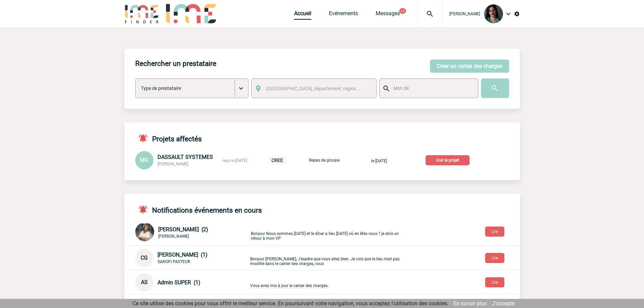 The width and height of the screenshot is (644, 308). What do you see at coordinates (176, 64) in the screenshot?
I see `h4: Rechercher un prestataire` at bounding box center [176, 64].